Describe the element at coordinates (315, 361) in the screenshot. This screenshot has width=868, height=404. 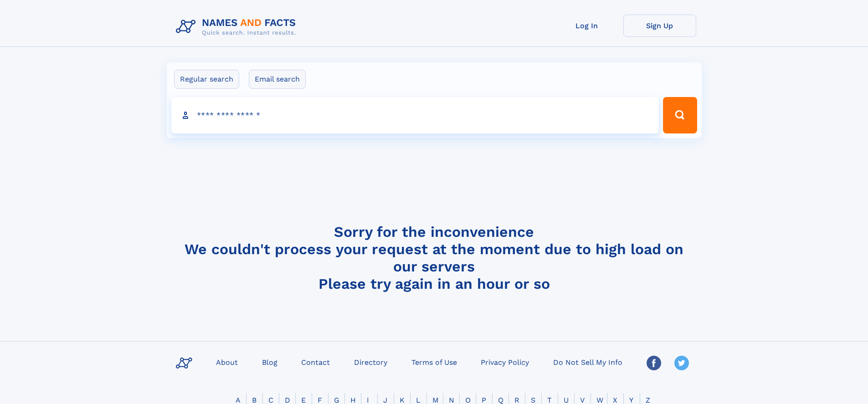
I see `a: Contact` at that location.